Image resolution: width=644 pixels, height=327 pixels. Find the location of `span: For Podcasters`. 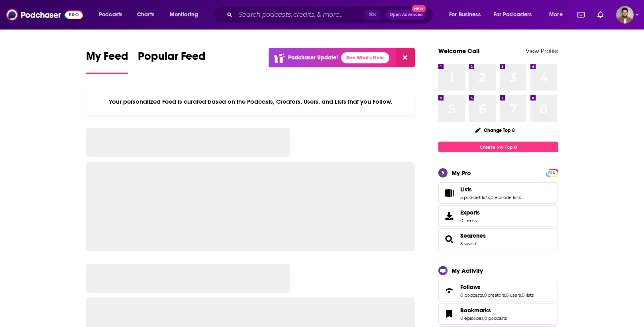

span: For Podcasters is located at coordinates (513, 15).